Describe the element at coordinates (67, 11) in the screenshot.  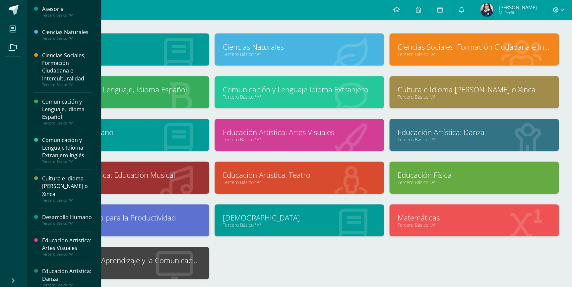
I see `a: AsesoríaTercero Básico "A"` at that location.